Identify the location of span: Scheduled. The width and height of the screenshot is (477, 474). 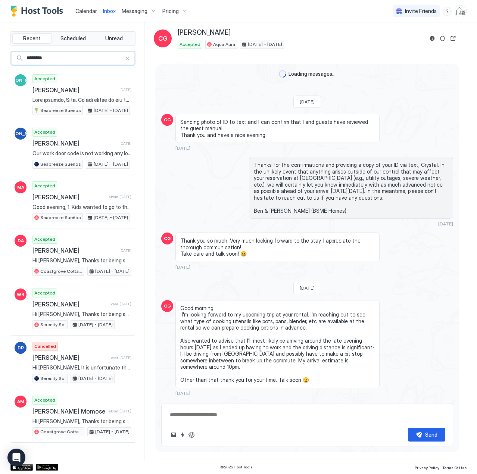
(73, 38).